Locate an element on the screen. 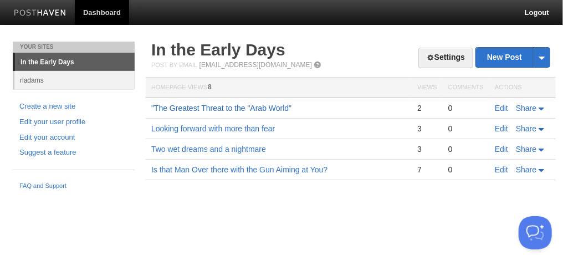 This screenshot has width=563, height=255. a: FAQ and Support is located at coordinates (74, 186).